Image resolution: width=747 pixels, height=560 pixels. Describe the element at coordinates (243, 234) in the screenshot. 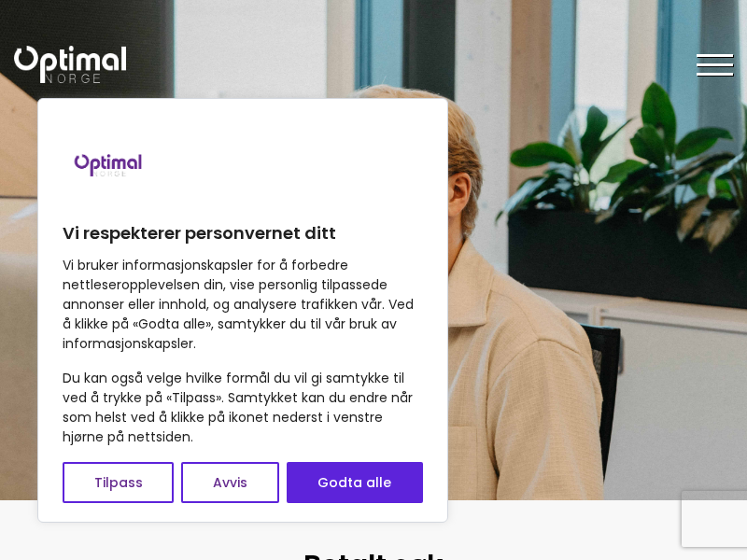

I see `p: Vi respekterer personvernet ditt` at that location.